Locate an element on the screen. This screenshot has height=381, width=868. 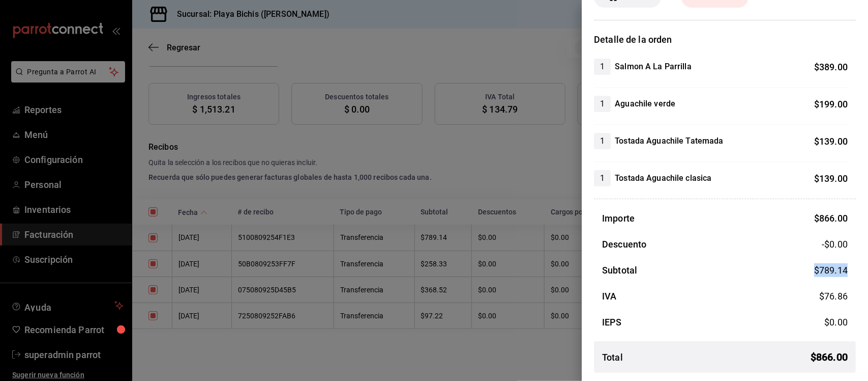
h4: Salmon A La Parrilla is located at coordinates (653, 66).